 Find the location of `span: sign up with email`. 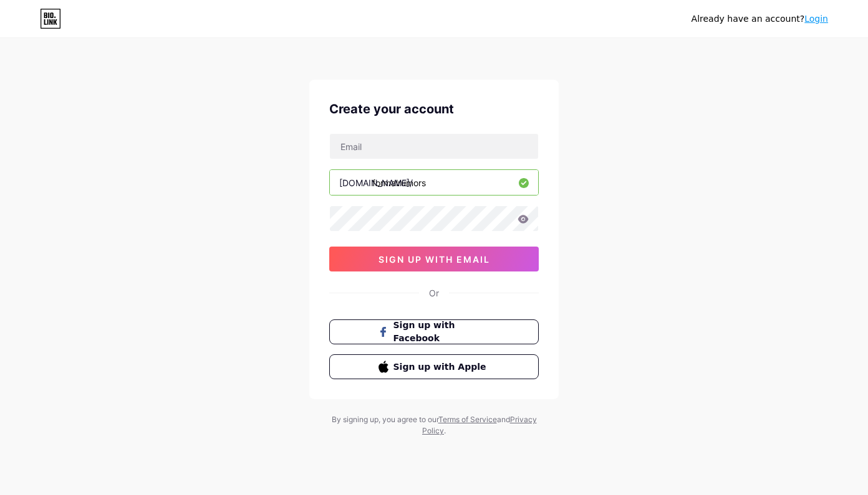

span: sign up with email is located at coordinates (434, 259).